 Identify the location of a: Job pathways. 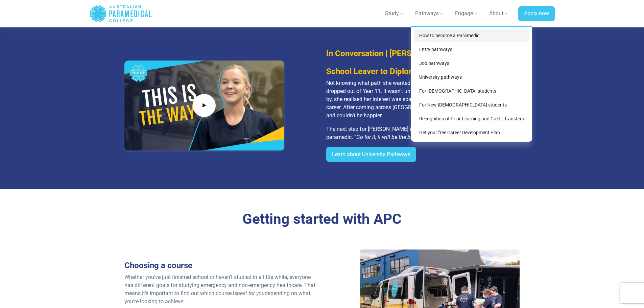
(472, 63).